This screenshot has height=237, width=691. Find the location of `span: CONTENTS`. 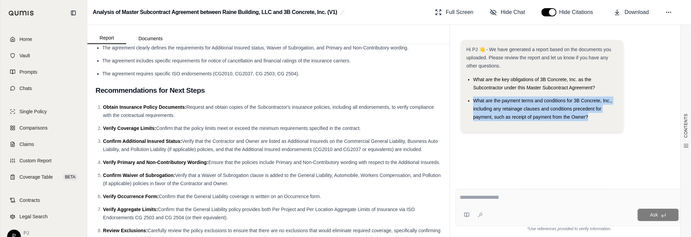

span: CONTENTS is located at coordinates (686, 126).